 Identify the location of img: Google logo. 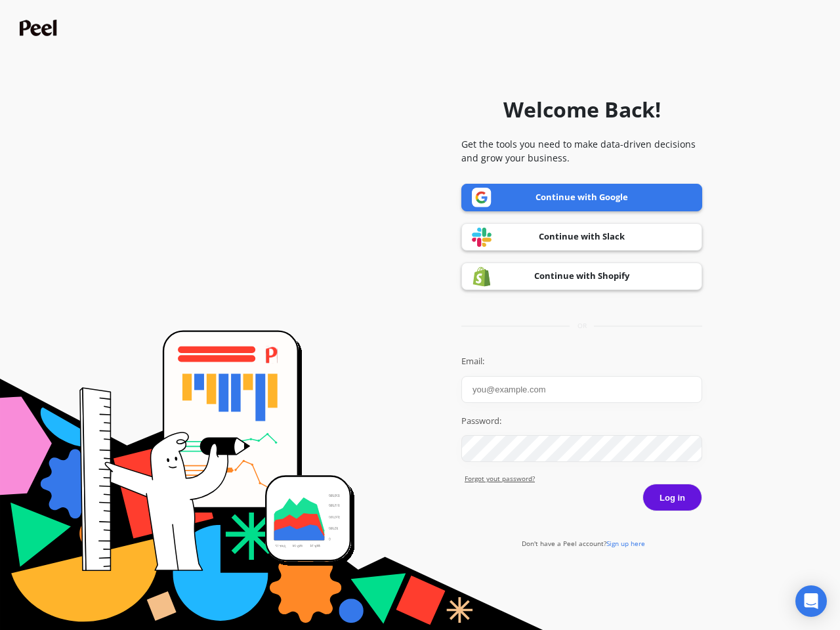
(482, 197).